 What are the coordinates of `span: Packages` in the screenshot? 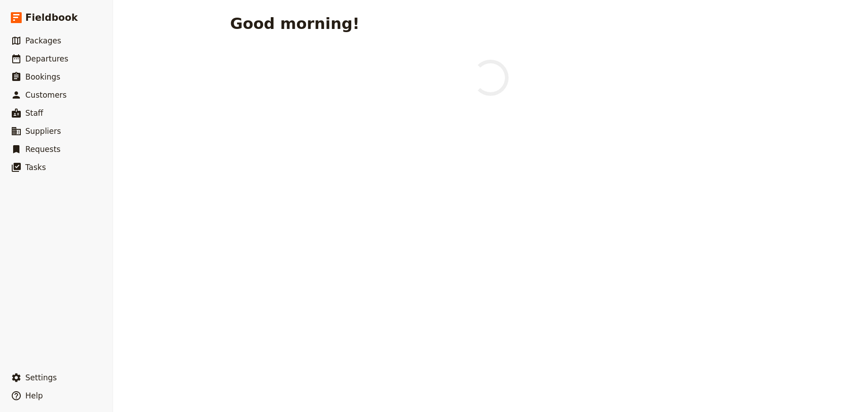 It's located at (43, 41).